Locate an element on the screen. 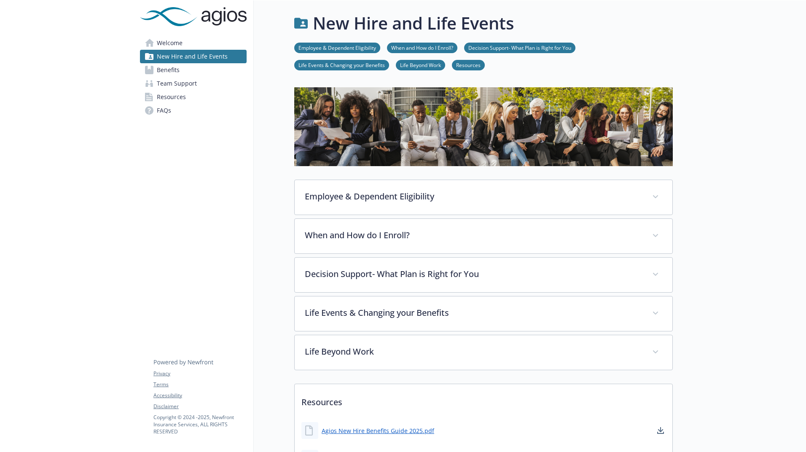  span: Resources is located at coordinates (171, 97).